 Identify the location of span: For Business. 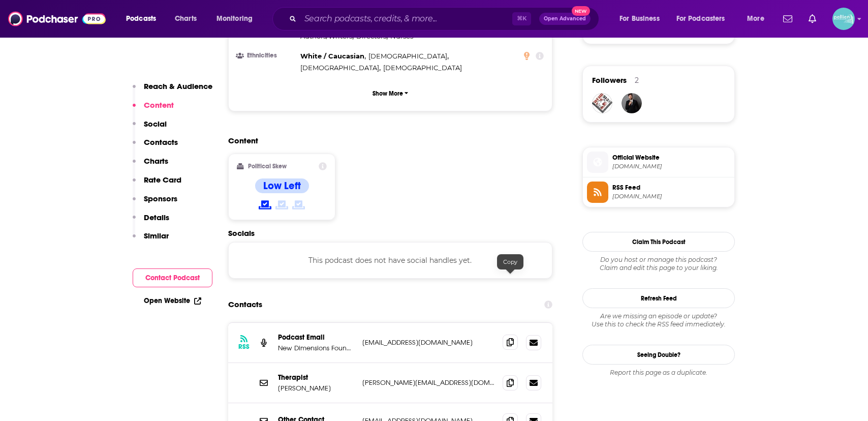
(639, 19).